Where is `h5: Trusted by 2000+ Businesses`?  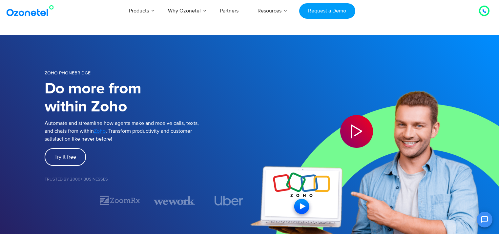 h5: Trusted by 2000+ Businesses is located at coordinates (147, 179).